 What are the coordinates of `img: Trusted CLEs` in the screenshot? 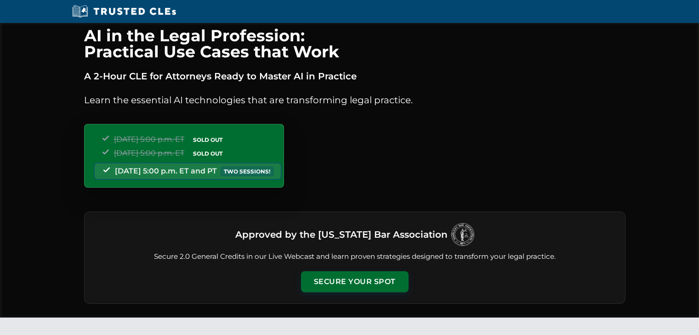 It's located at (124, 11).